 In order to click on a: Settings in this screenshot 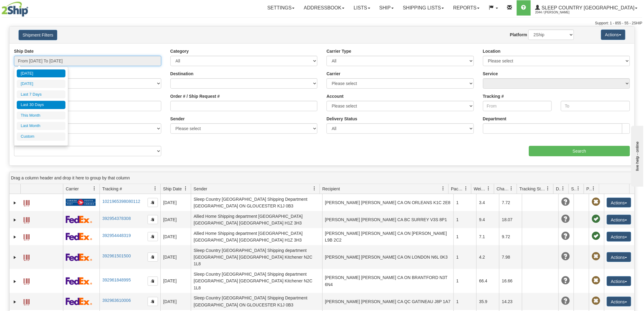, I will do `click(281, 8)`.